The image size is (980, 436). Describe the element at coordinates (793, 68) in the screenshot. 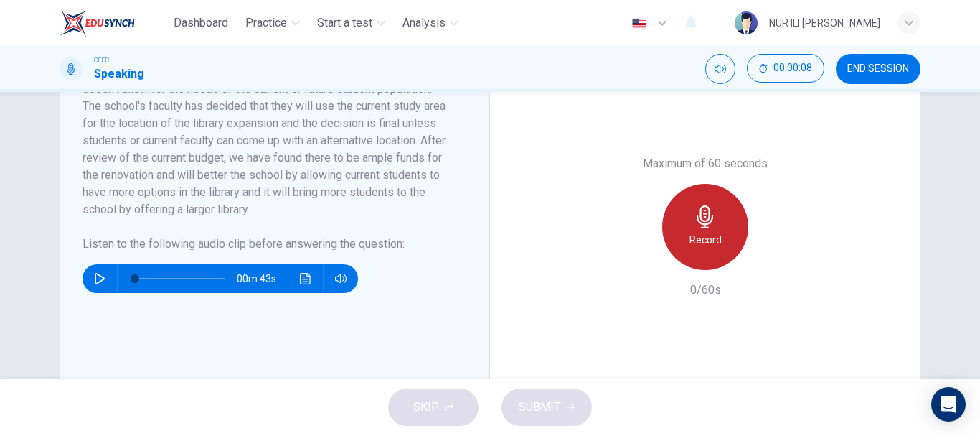

I see `span: 00:00:08` at that location.